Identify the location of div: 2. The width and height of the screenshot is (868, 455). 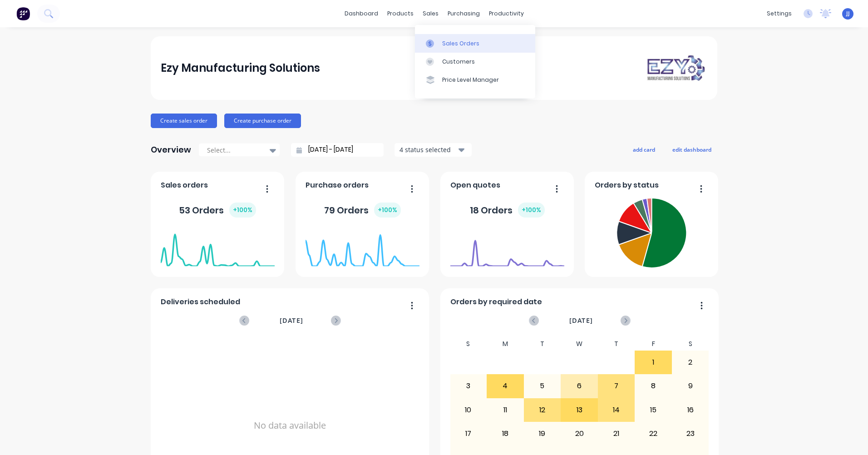
(690, 362).